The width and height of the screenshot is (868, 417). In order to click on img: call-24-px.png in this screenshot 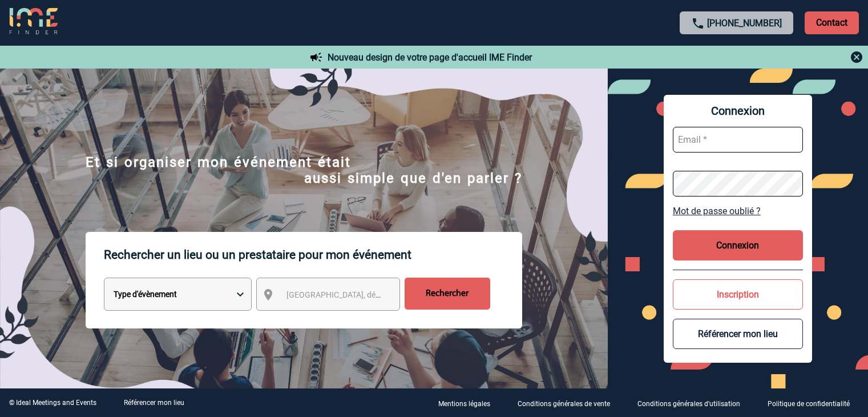, I will do `click(698, 23)`.